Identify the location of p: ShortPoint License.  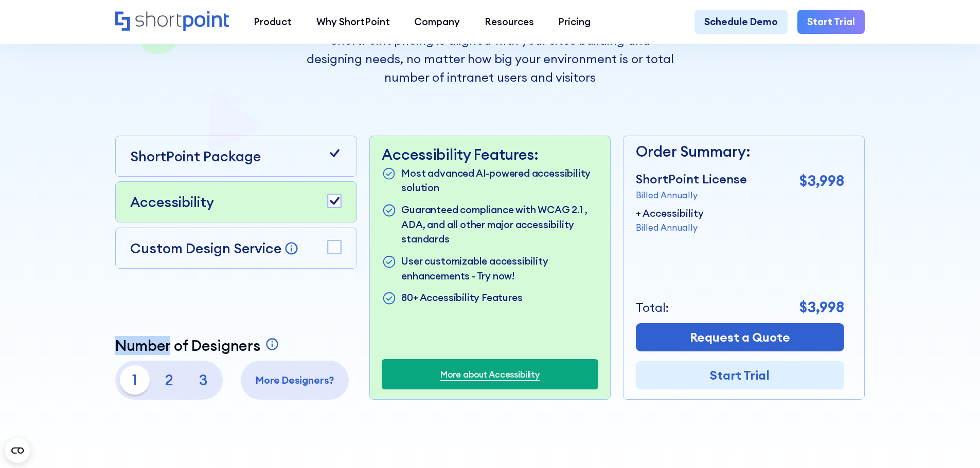
(692, 179).